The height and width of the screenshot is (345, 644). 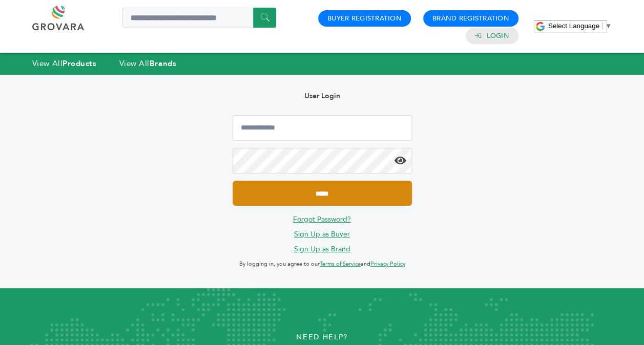 I want to click on strong: Products, so click(x=79, y=63).